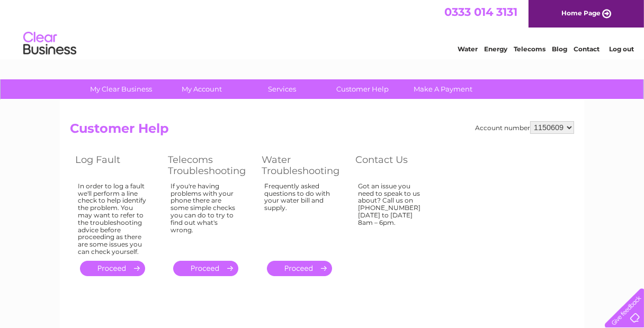 The image size is (644, 328). I want to click on a: 0333 014 3131, so click(481, 11).